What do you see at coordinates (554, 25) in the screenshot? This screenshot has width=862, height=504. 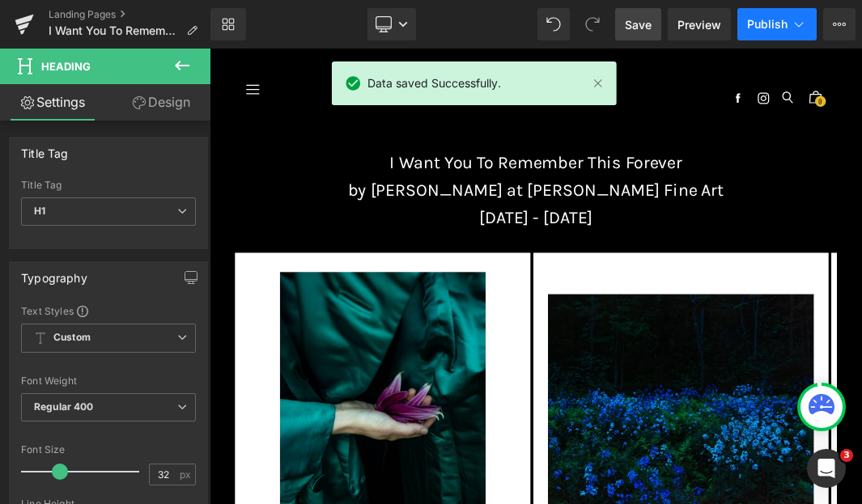 I see `button: Undo` at bounding box center [554, 25].